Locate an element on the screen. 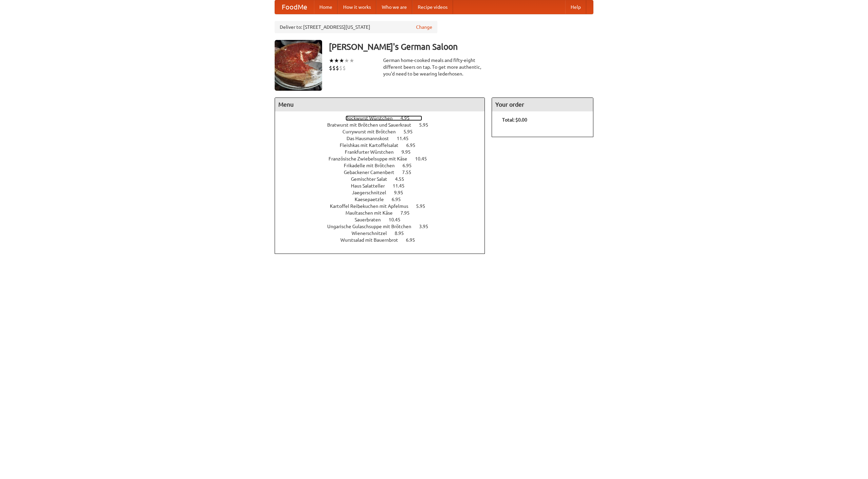  a: Wienerschnitzel 8.95 is located at coordinates (383, 234).